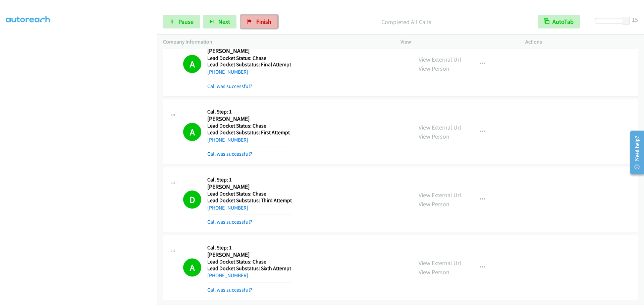  I want to click on a: Finish, so click(259, 22).